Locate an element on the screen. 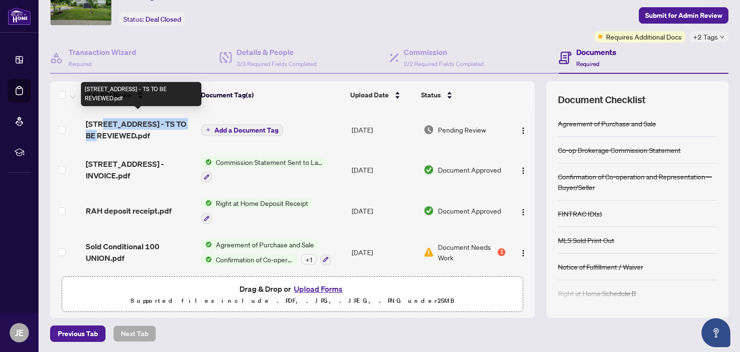 This screenshot has height=352, width=740. h4: Details & People is located at coordinates (277, 52).